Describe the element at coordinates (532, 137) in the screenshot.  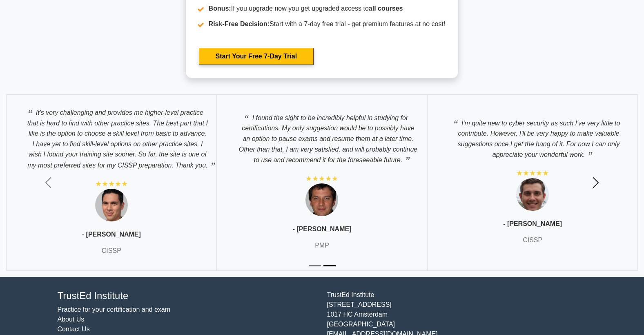
I see `p: I'm quite new to cyber security as such I've very little to contribute. However, I'll be very hap...` at that location.